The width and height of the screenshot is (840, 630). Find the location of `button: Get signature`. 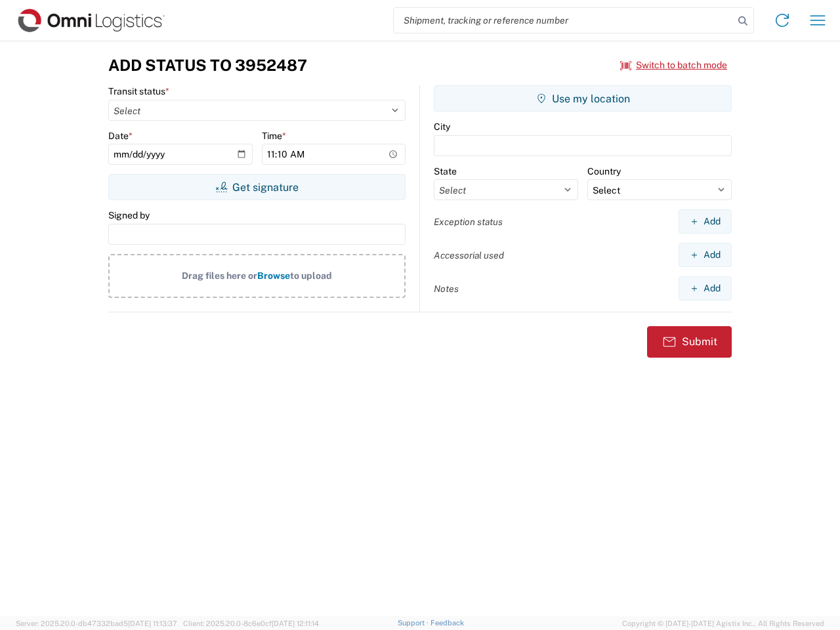

button: Get signature is located at coordinates (256, 187).